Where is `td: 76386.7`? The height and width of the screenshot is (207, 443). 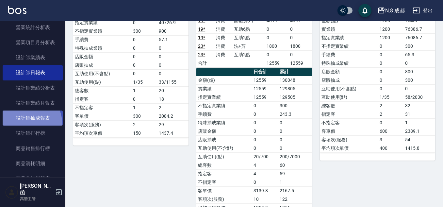 td: 76386.7 is located at coordinates (419, 29).